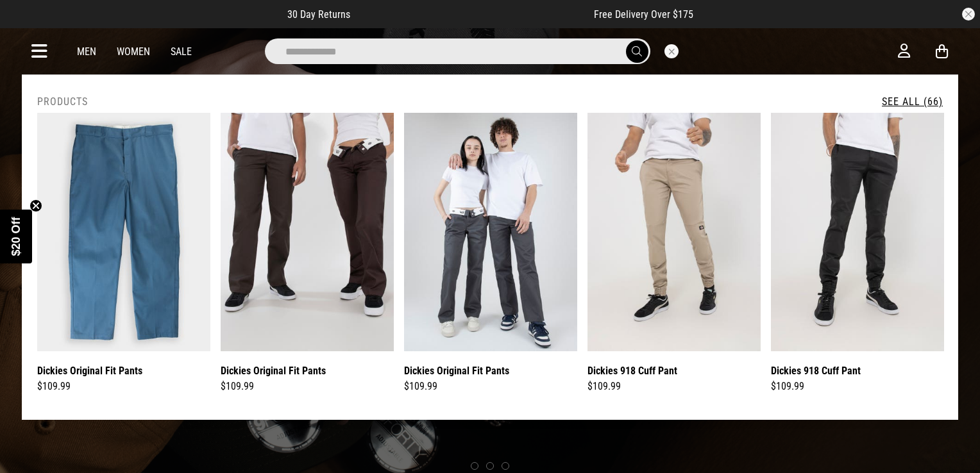  Describe the element at coordinates (672, 51) in the screenshot. I see `button: Close search` at that location.